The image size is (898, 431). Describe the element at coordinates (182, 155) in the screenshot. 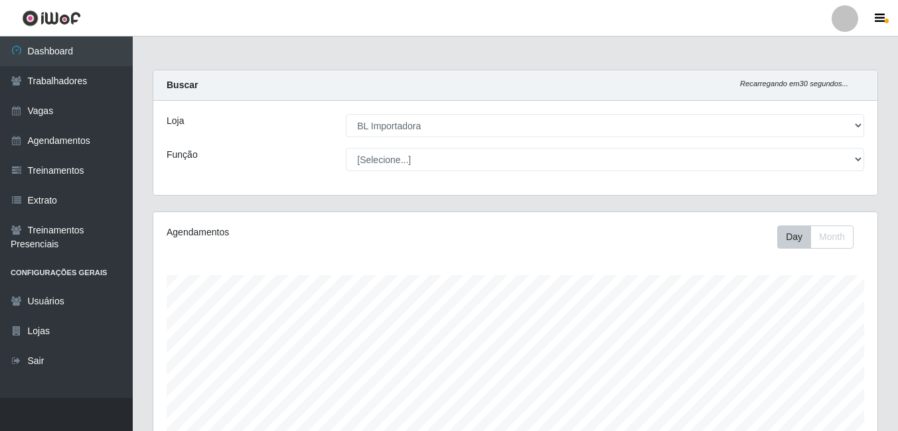

I see `label: Função` at that location.